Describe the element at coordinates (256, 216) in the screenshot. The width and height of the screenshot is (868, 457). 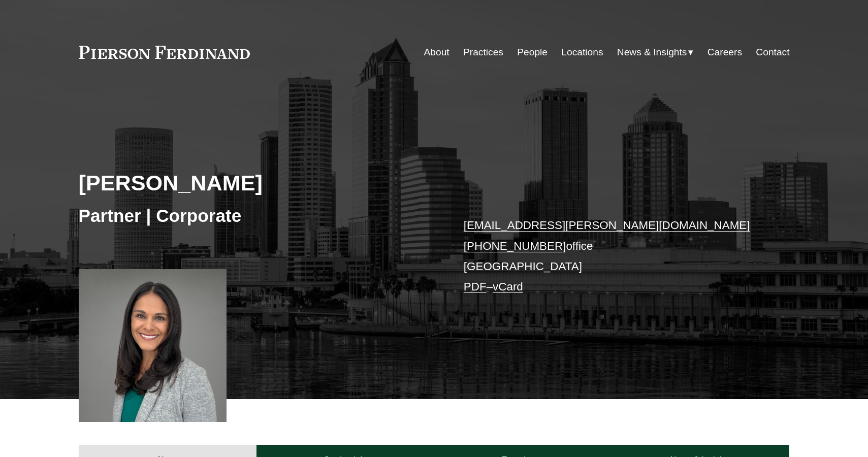
I see `h3: Partner | Corporate` at that location.